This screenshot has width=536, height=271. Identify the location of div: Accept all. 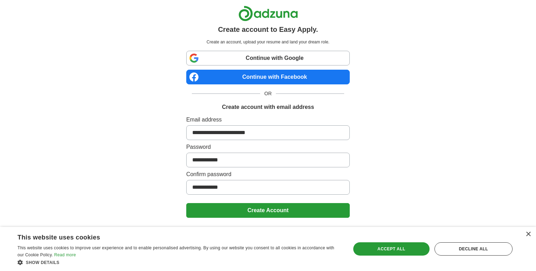
(392, 249).